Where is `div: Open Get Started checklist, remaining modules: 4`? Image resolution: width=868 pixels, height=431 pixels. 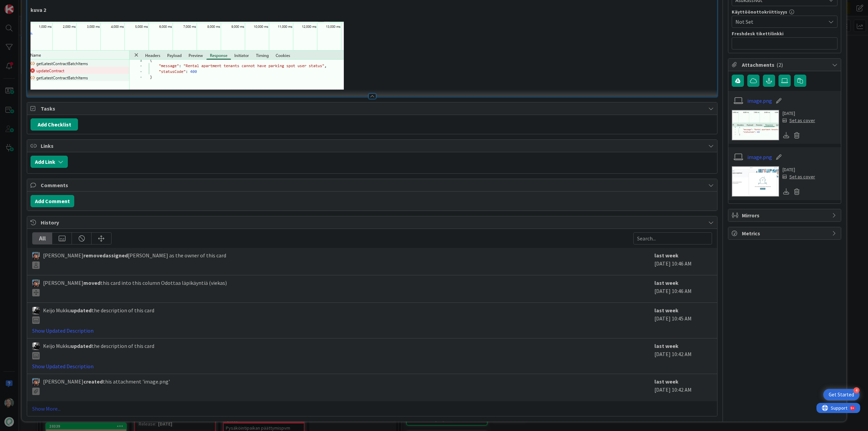 div: Open Get Started checklist, remaining modules: 4 is located at coordinates (841, 395).